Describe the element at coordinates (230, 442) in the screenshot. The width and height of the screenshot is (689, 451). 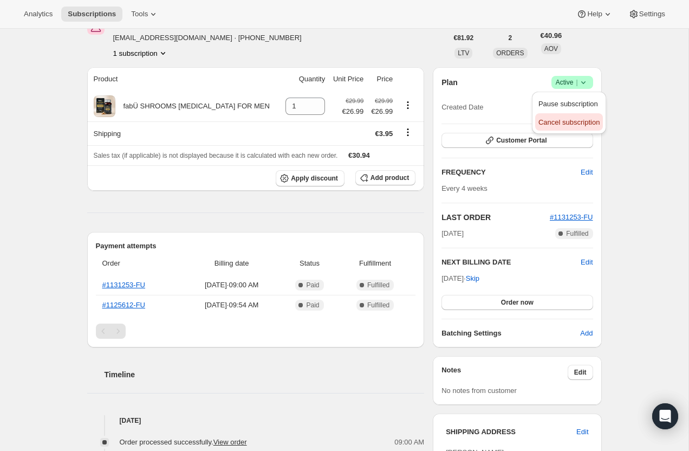
I see `a: View order` at that location.